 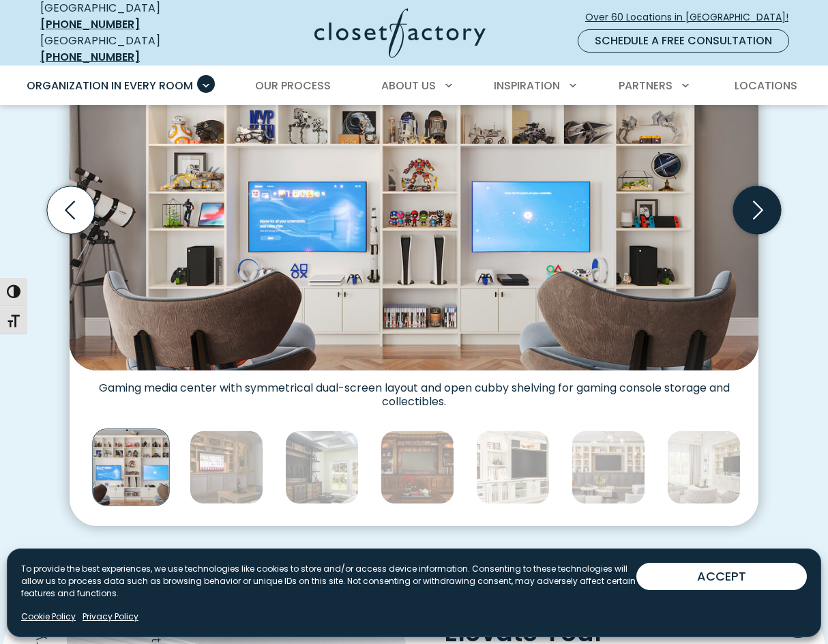 I want to click on span: Organization in Every Room, so click(x=110, y=86).